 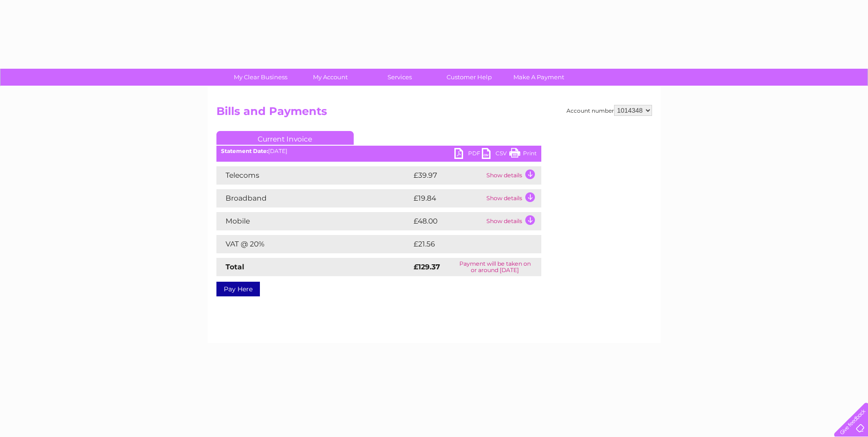 I want to click on td: VAT @ 20%, so click(x=314, y=244).